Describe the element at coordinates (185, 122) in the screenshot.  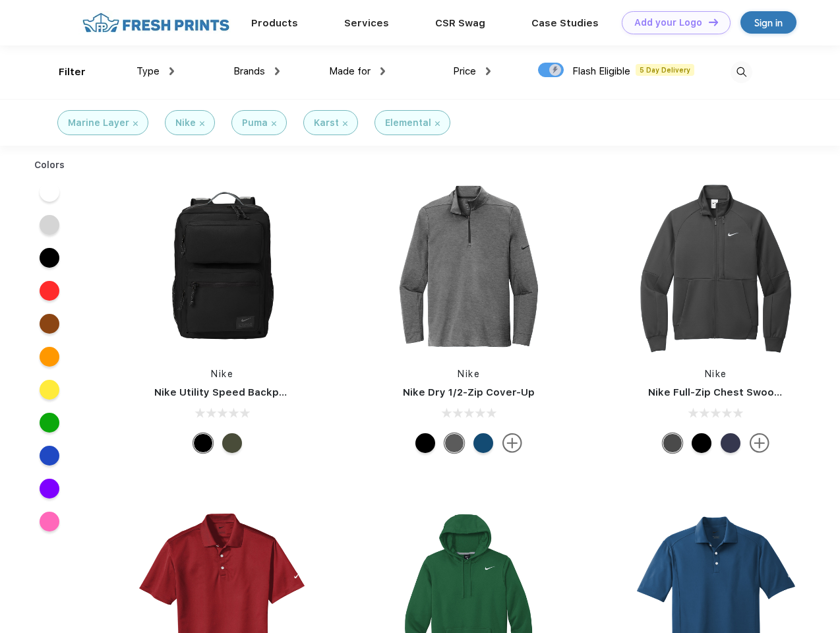
I see `div: Nike` at that location.